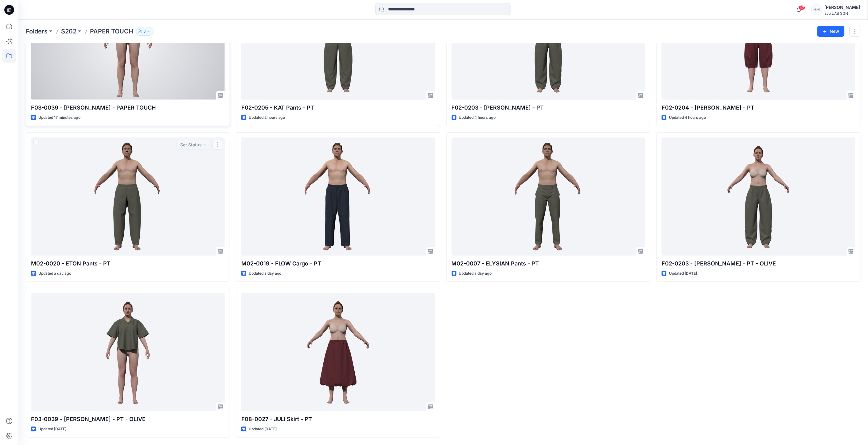 The width and height of the screenshot is (868, 445). Describe the element at coordinates (128, 351) in the screenshot. I see `a: F03-0039 - DANI Shirt - PT - OLIVE` at that location.